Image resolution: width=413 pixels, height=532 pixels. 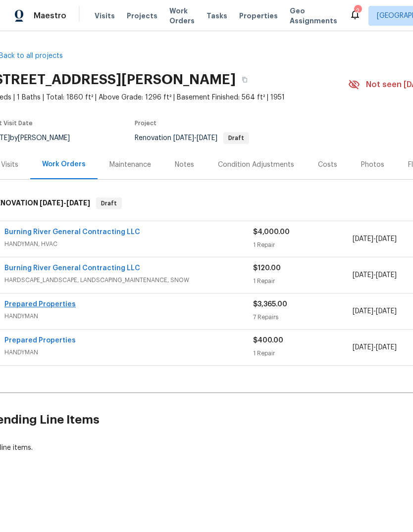 What do you see at coordinates (104, 16) in the screenshot?
I see `span: Visits` at bounding box center [104, 16].